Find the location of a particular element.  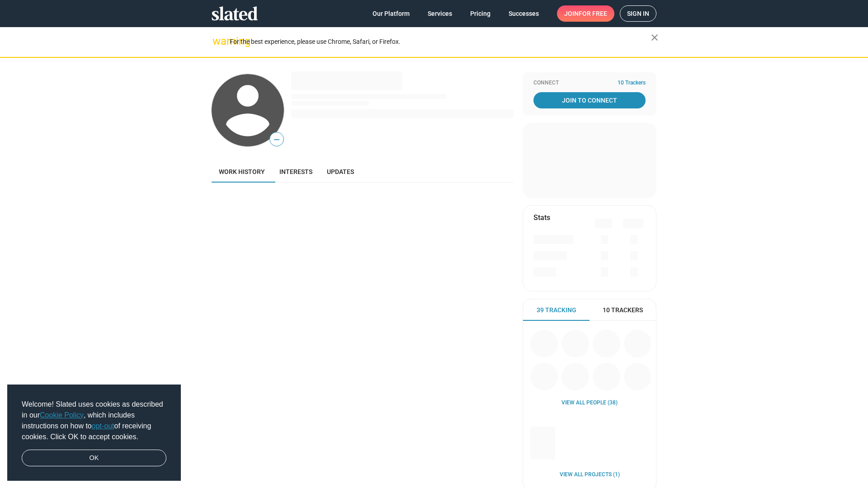

span: Successes is located at coordinates (523, 13).